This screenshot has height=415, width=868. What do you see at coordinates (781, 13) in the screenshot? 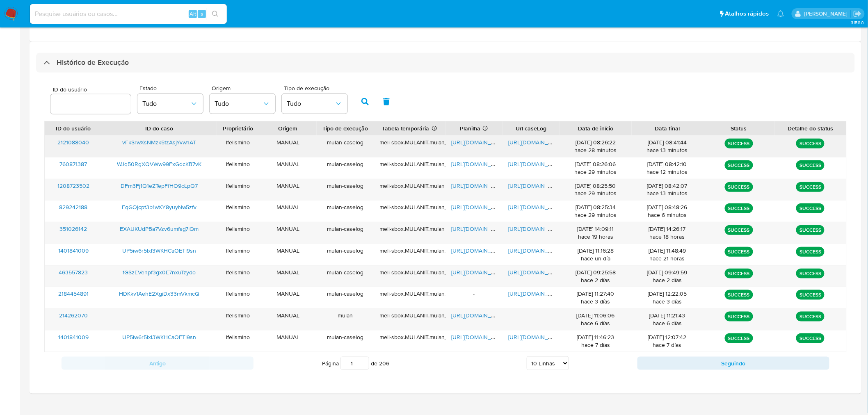
I see `a: Notificações` at bounding box center [781, 13].